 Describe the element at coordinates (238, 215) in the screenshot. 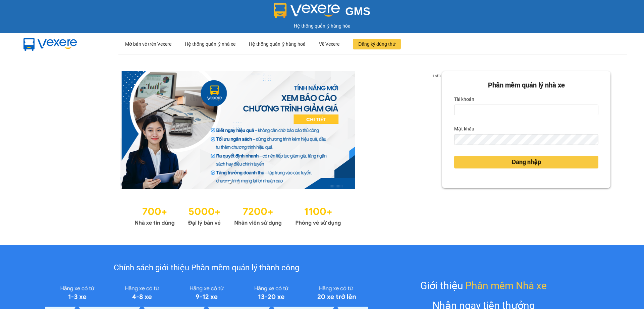

I see `img: Statistics.png` at that location.